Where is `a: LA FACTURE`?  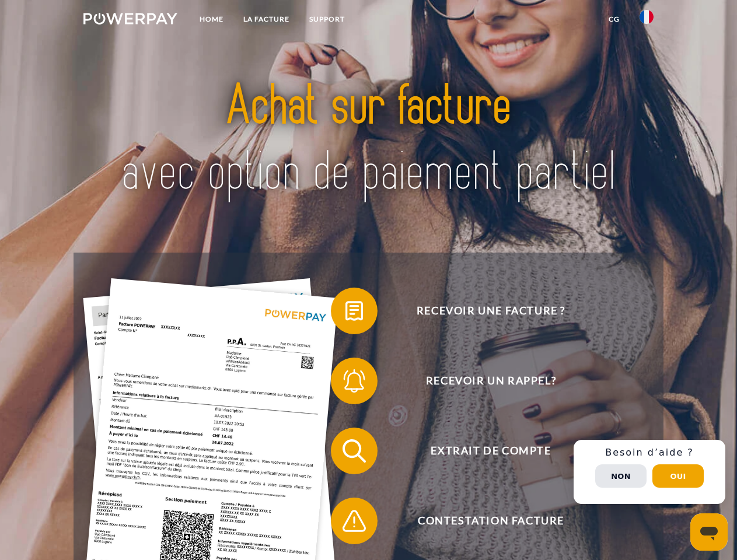 a: LA FACTURE is located at coordinates (266, 19).